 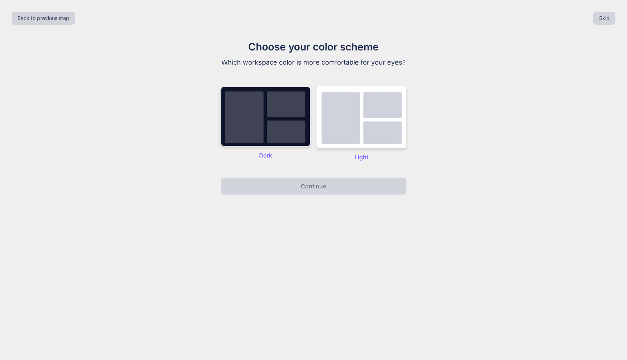 What do you see at coordinates (314, 186) in the screenshot?
I see `p: Continue` at bounding box center [314, 186].